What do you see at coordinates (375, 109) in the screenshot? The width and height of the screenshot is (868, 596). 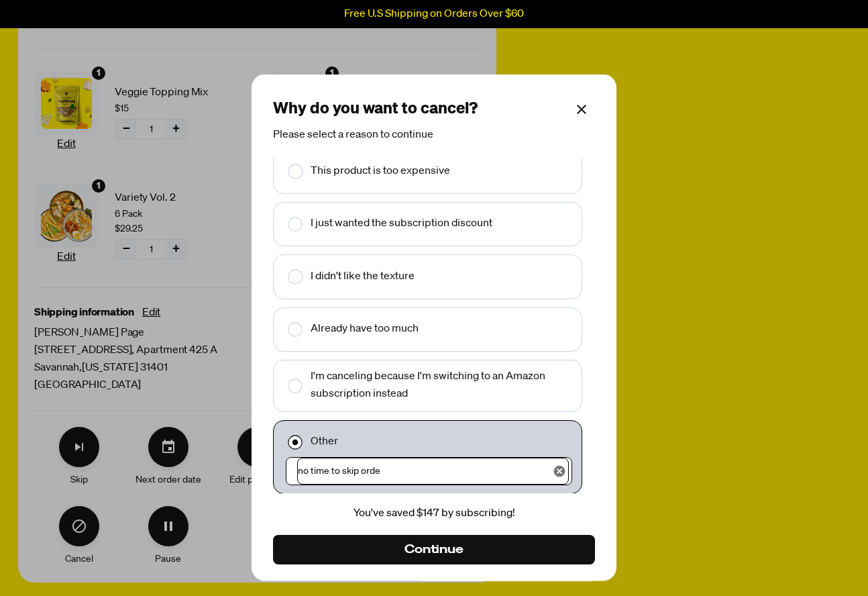 I see `text: Why do you want to cancel?` at bounding box center [375, 109].